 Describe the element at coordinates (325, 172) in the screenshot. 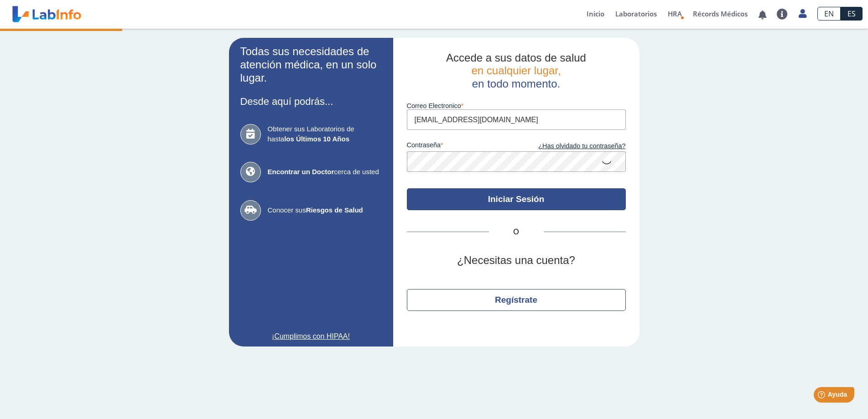

I see `span: cerca de usted` at that location.